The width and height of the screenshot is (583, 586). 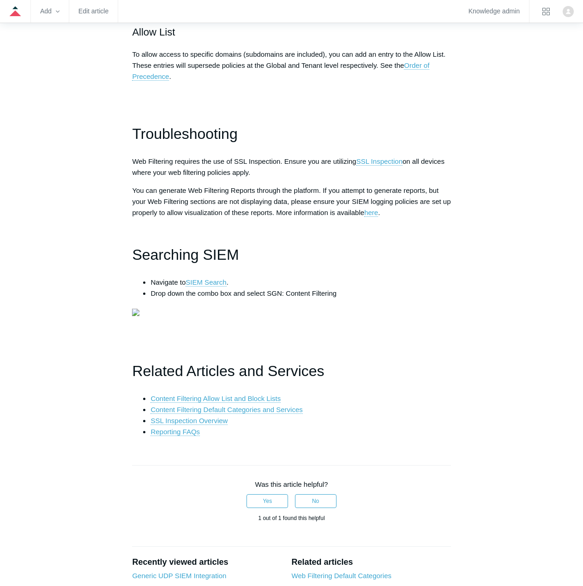 What do you see at coordinates (494, 11) in the screenshot?
I see `a: Knowledge admin` at bounding box center [494, 11].